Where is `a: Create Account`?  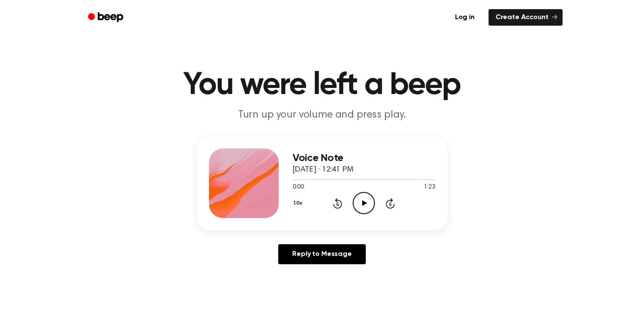 a: Create Account is located at coordinates (526, 17).